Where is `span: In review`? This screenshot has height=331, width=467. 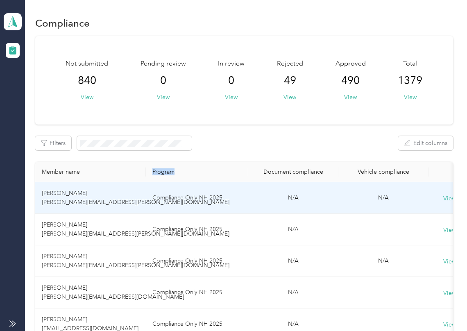
span: In review is located at coordinates (231, 64).